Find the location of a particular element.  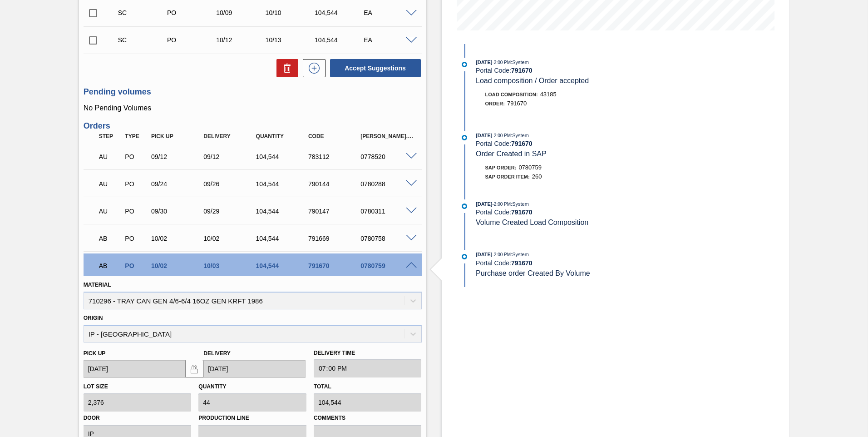

label: Pick up is located at coordinates (95, 353).